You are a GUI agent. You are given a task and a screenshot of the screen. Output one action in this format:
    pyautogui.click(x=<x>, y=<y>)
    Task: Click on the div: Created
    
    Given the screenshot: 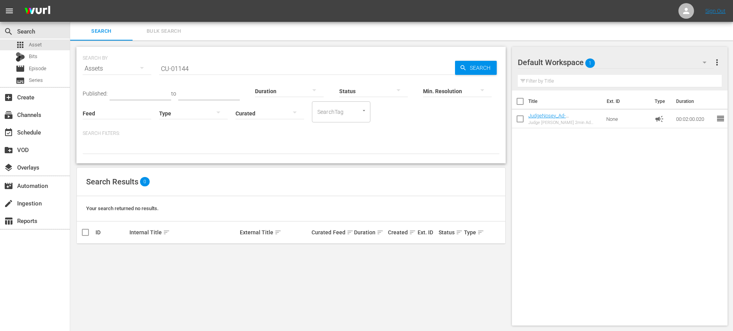 What is the action you would take?
    pyautogui.click(x=401, y=232)
    